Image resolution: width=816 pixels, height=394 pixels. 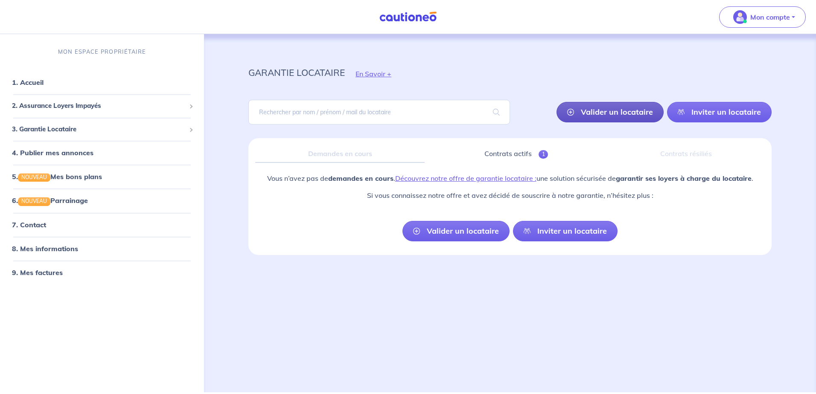 I want to click on strong: garantir ses loyers à charge du locataire, so click(x=684, y=178).